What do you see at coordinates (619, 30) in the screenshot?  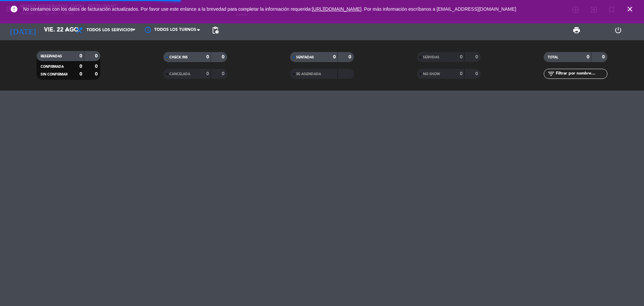 I see `div: LOG OUT` at bounding box center [619, 30].